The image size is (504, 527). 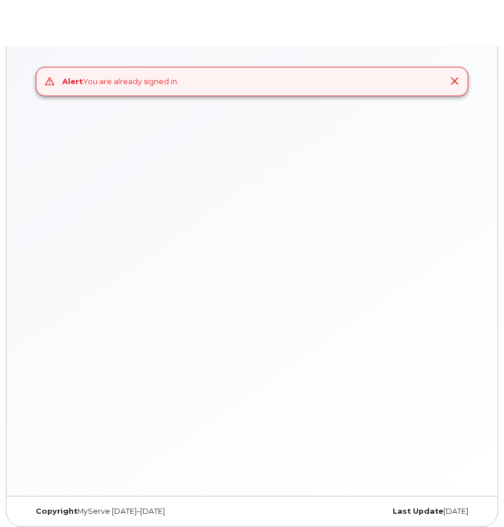 I want to click on strong: Alert, so click(x=73, y=81).